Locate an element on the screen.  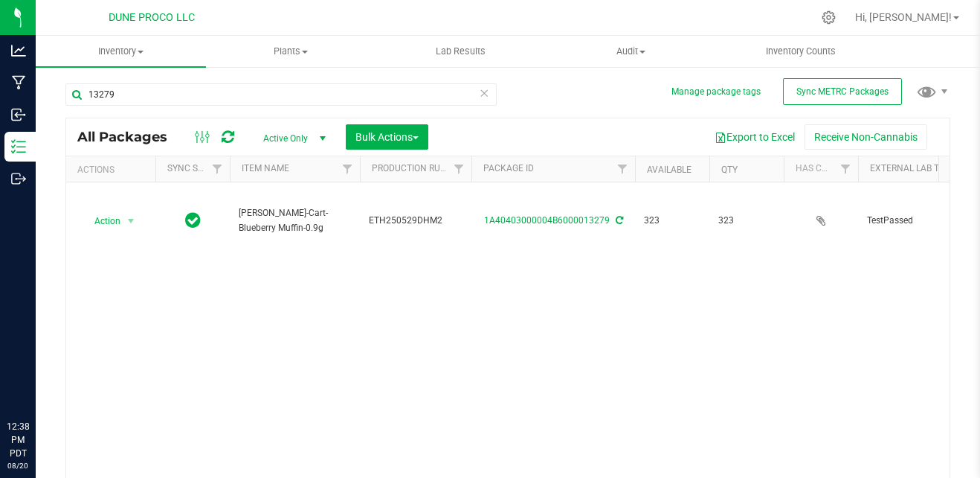
button: Bulk Actions is located at coordinates (387, 137).